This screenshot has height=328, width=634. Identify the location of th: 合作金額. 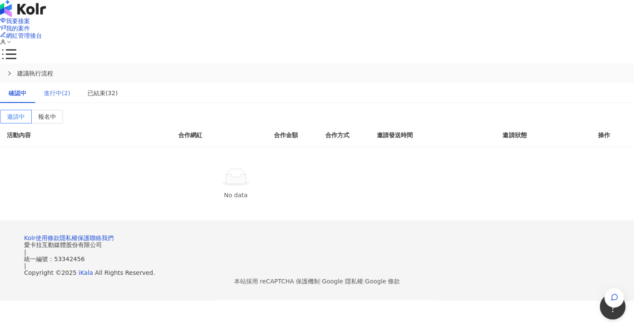
(293, 135).